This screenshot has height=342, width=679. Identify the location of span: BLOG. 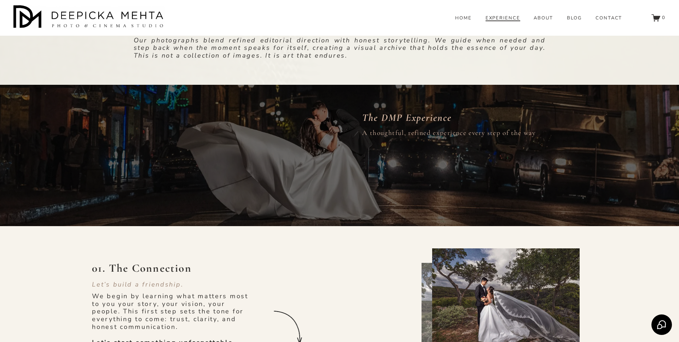
(574, 18).